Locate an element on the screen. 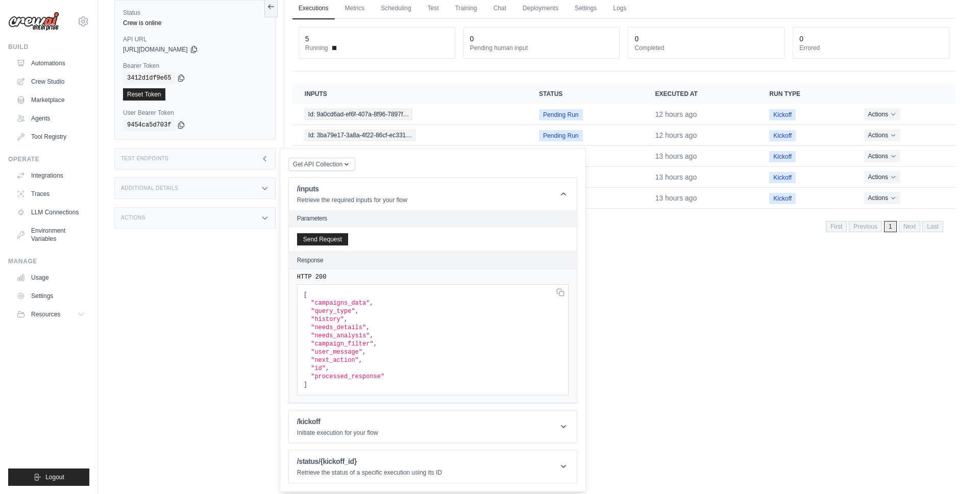 This screenshot has height=494, width=980. label: API URL is located at coordinates (195, 40).